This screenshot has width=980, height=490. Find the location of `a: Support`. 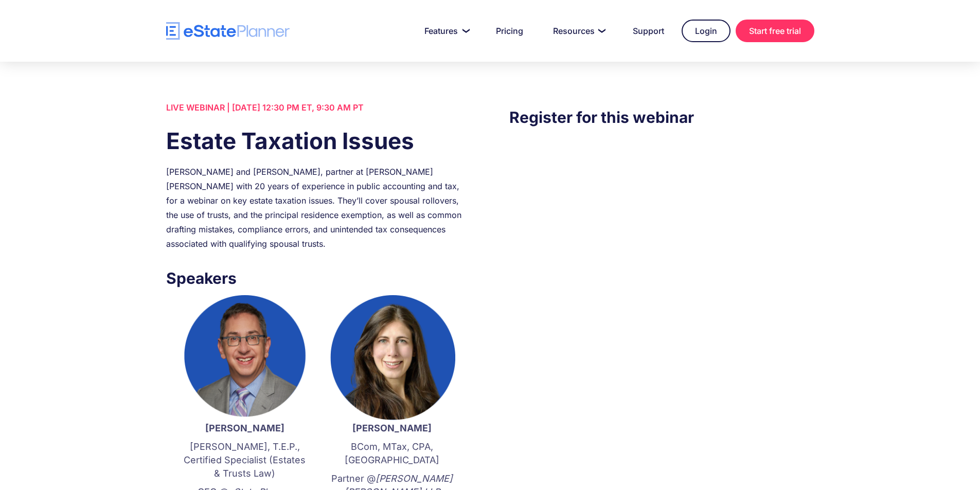

a: Support is located at coordinates (648, 31).